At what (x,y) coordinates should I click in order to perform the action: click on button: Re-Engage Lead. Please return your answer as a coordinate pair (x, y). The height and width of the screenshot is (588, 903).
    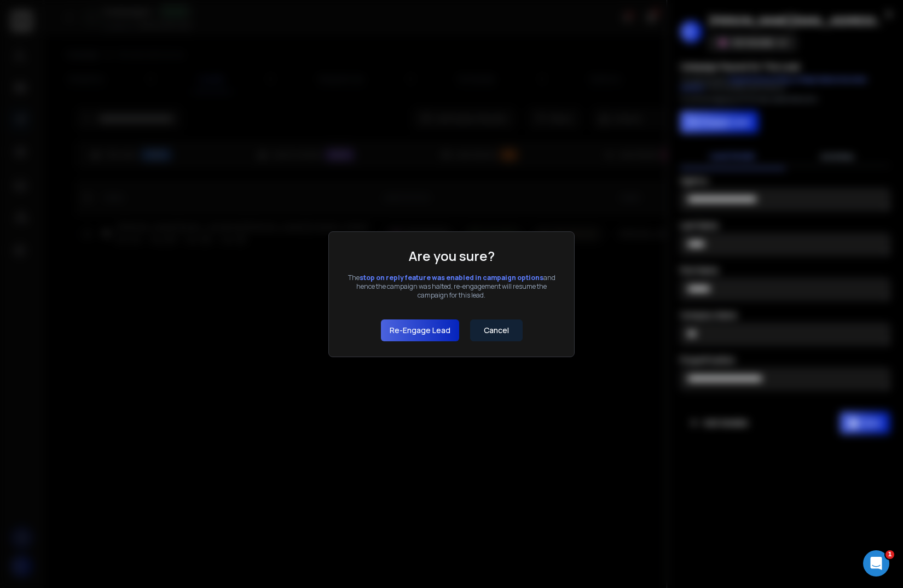
    Looking at the image, I should click on (420, 331).